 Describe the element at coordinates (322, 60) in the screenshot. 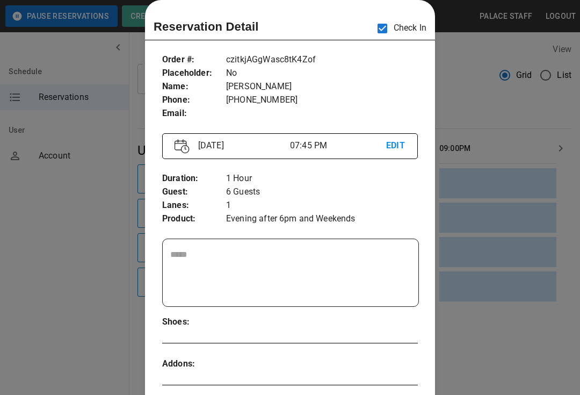

I see `p: czitkjAGgWasc8tK4Zof` at that location.